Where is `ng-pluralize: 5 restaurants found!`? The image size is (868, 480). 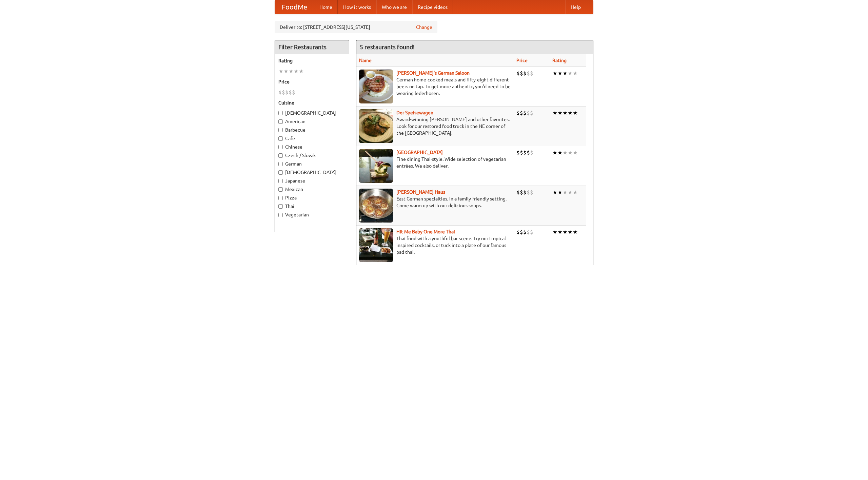
ng-pluralize: 5 restaurants found! is located at coordinates (387, 47).